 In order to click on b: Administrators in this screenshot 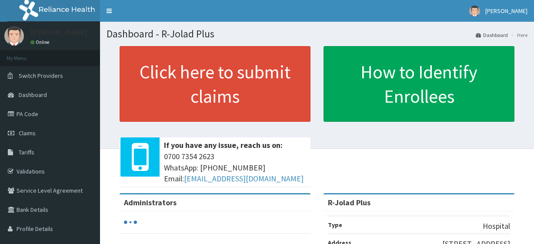, I will do `click(150, 202)`.